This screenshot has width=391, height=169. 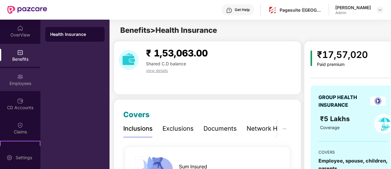 What do you see at coordinates (285, 128) in the screenshot?
I see `button: ellipsis` at bounding box center [285, 128].